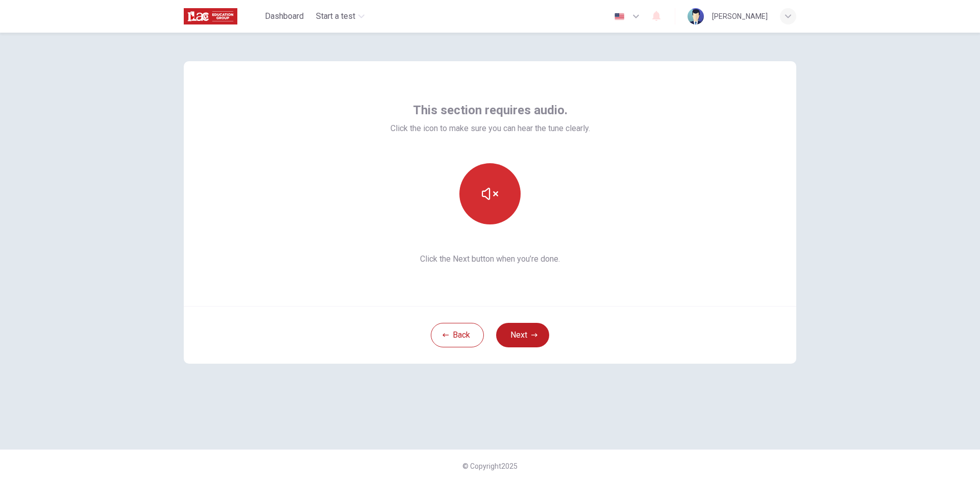  I want to click on span: This section requires audio., so click(490, 111).